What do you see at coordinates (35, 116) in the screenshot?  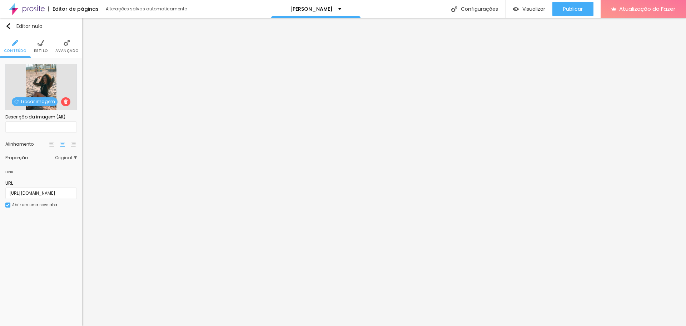 I see `font: Descrição da imagem (Alt)` at bounding box center [35, 116].